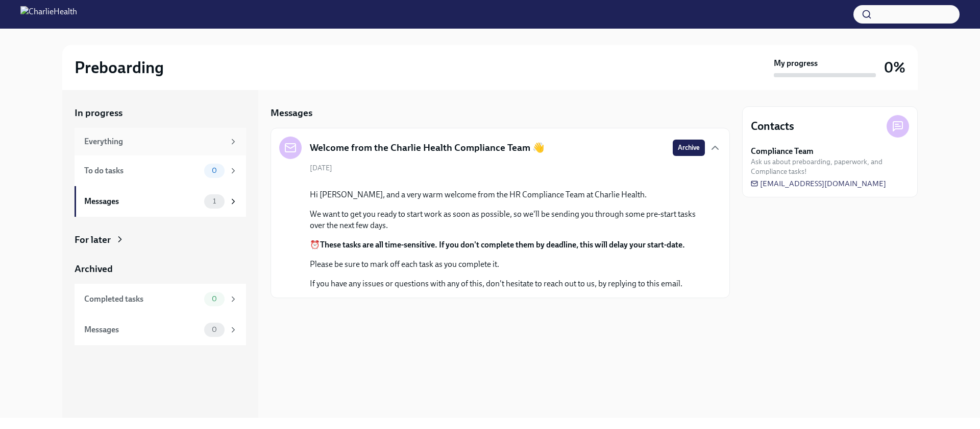 Image resolution: width=980 pixels, height=429 pixels. Describe the element at coordinates (508, 264) in the screenshot. I see `p: Please be sure to mark off each task as you complete it.` at that location.